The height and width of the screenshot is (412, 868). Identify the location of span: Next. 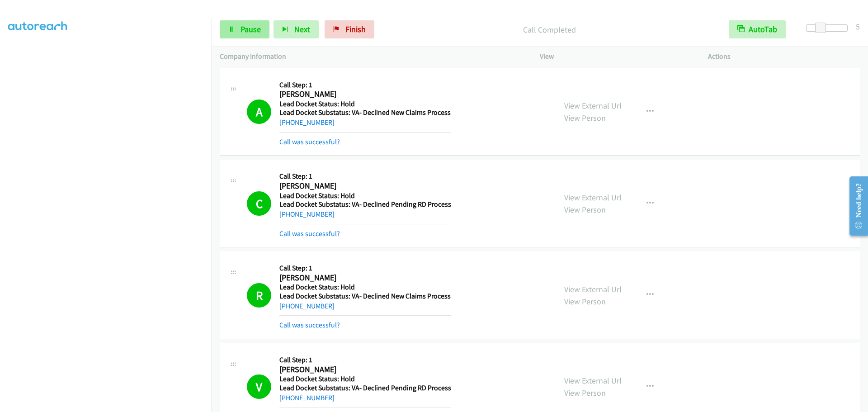
(302, 29).